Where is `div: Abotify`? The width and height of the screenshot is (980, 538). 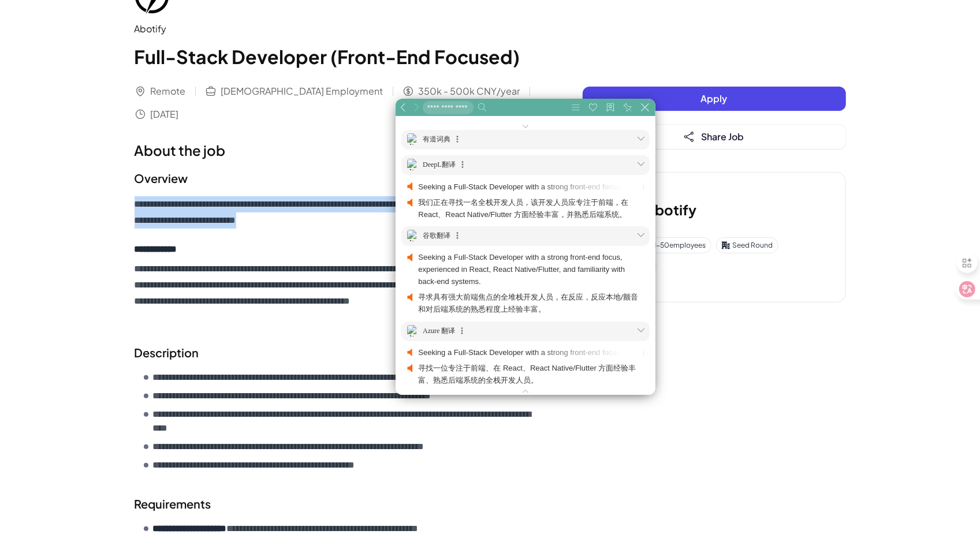
div: Abotify is located at coordinates (336, 28).